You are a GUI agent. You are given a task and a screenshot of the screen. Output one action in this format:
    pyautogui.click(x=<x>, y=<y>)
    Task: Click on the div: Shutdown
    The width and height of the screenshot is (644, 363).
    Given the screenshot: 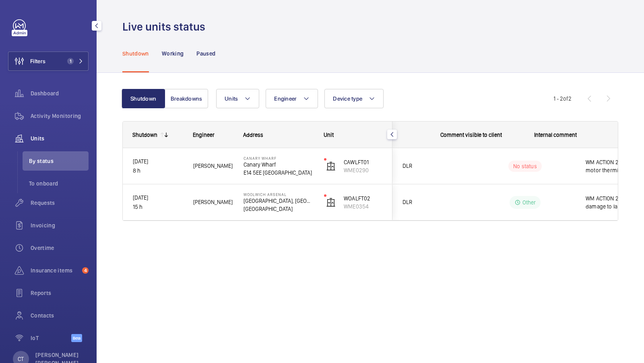 What is the action you would take?
    pyautogui.click(x=145, y=135)
    